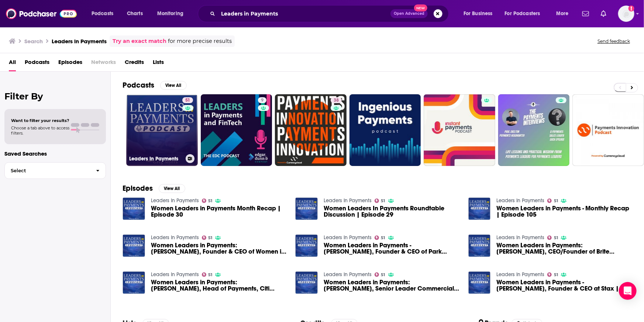 The height and width of the screenshot is (322, 644). Describe the element at coordinates (48, 170) in the screenshot. I see `span: Select` at that location.